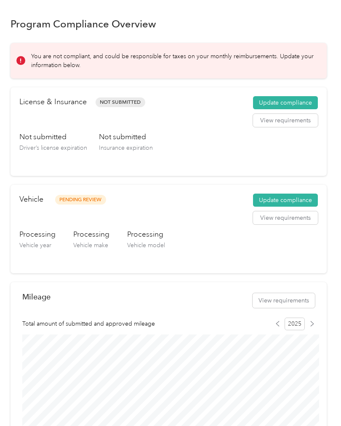 This screenshot has width=341, height=426. What do you see at coordinates (81, 199) in the screenshot?
I see `span: Pending Review` at bounding box center [81, 199].